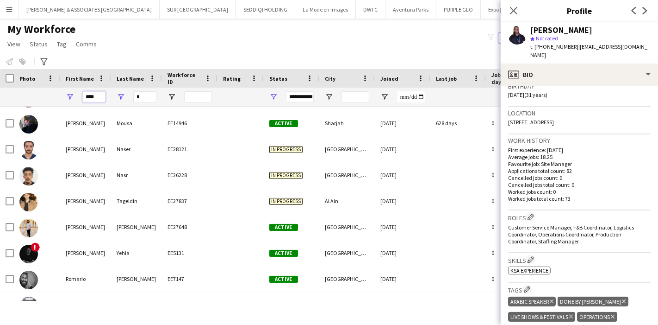 The width and height of the screenshot is (658, 325). What do you see at coordinates (286, 201) in the screenshot?
I see `span: In progress` at bounding box center [286, 201].